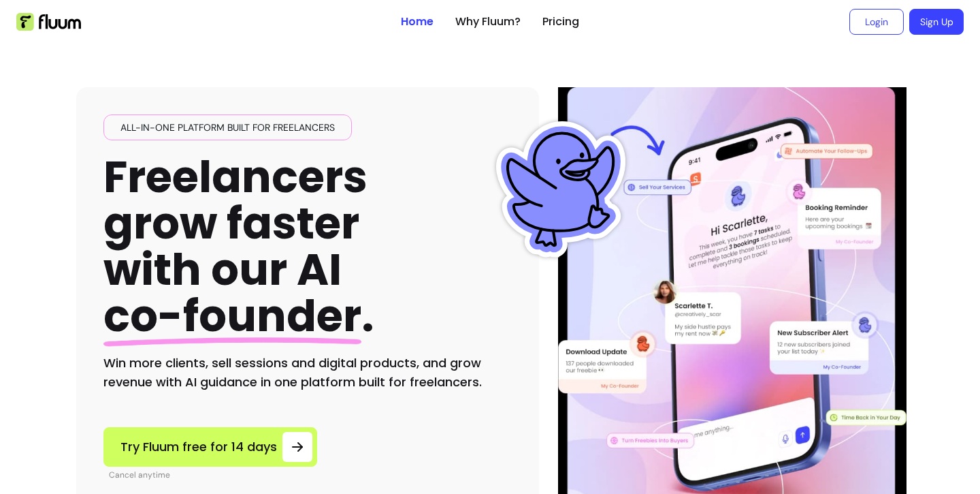 The image size is (980, 494). Describe the element at coordinates (228, 127) in the screenshot. I see `span: All-in-one platform built for freelancers` at that location.